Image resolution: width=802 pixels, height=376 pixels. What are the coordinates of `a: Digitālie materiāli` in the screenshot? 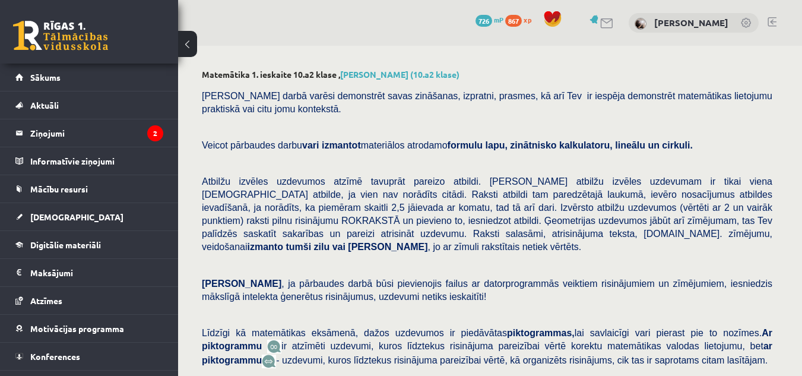 It's located at (89, 245).